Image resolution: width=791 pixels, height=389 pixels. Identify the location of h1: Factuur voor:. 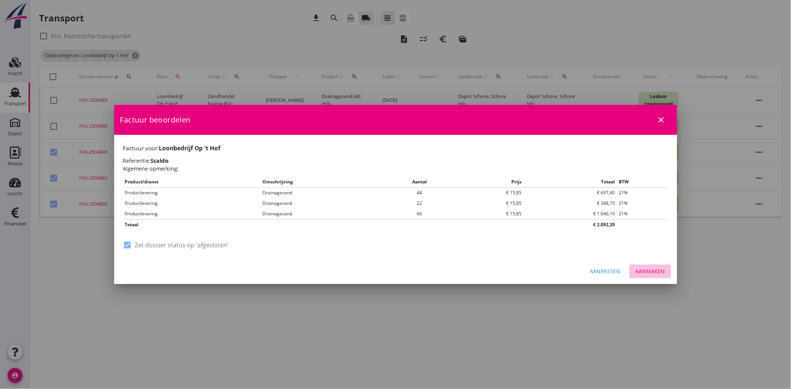
(396, 148).